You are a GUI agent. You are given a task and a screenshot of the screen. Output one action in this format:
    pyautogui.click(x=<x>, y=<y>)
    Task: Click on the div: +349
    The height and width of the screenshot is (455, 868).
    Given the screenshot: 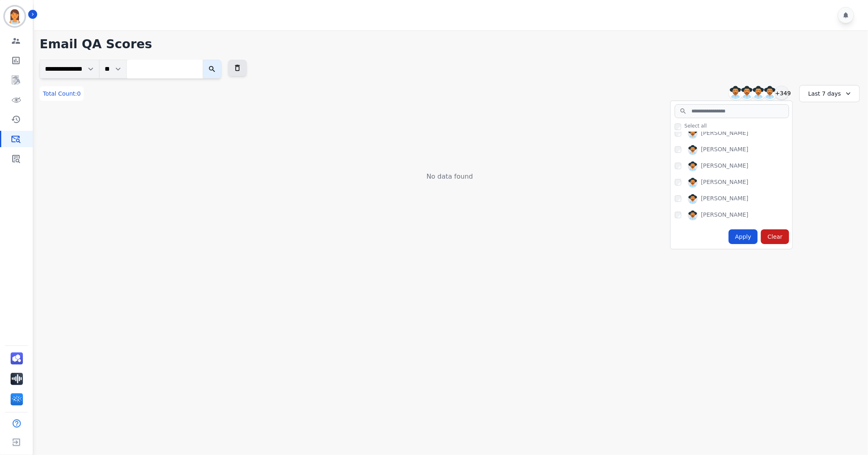 What is the action you would take?
    pyautogui.click(x=782, y=93)
    